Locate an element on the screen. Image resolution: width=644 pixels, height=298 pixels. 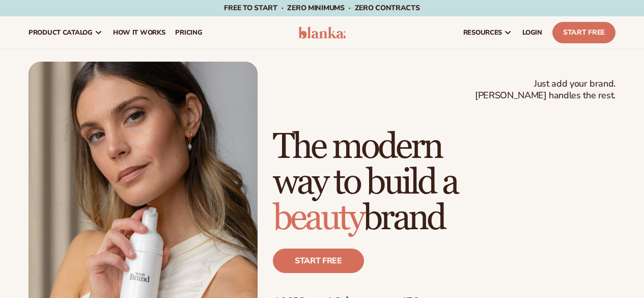
a: LOGIN is located at coordinates (532, 33).